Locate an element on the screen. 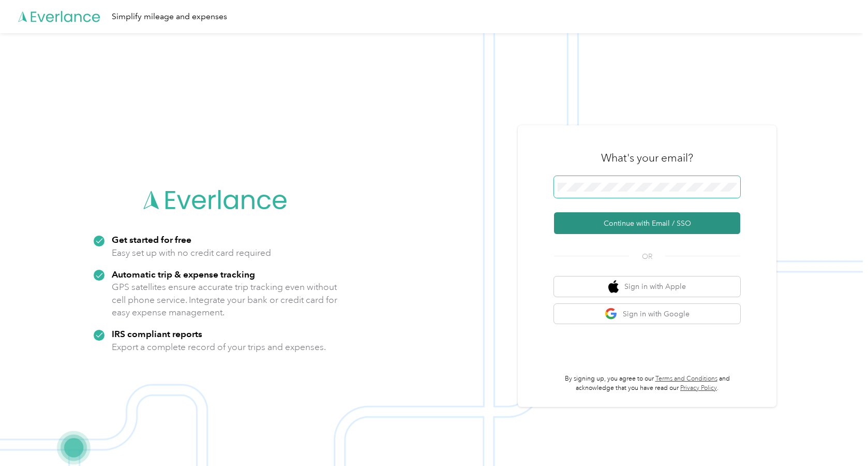 The image size is (868, 466). button: Continue with Email / SSO is located at coordinates (647, 223).